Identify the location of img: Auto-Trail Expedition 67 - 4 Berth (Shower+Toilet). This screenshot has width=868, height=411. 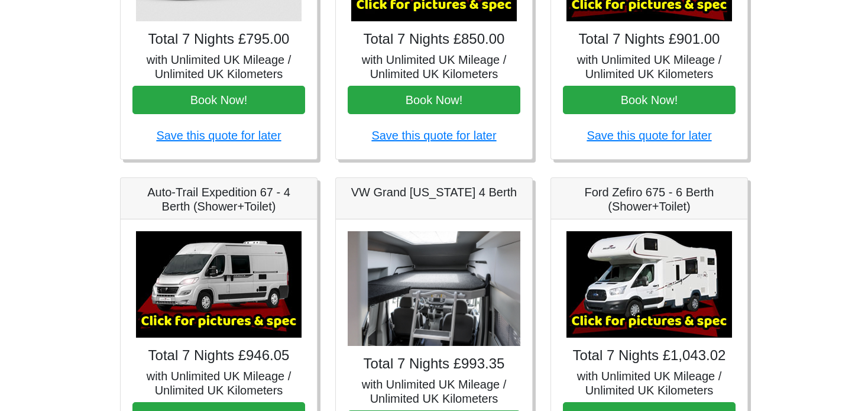
(219, 285).